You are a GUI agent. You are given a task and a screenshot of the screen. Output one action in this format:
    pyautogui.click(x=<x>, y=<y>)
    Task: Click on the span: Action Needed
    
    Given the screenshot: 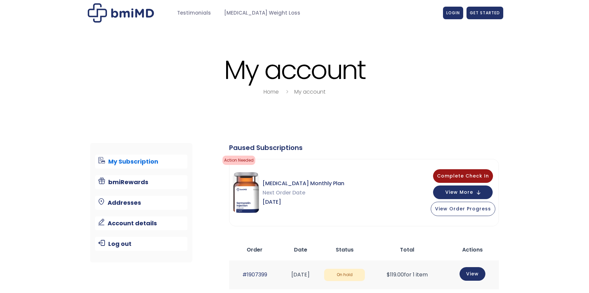 What is the action you would take?
    pyautogui.click(x=239, y=160)
    